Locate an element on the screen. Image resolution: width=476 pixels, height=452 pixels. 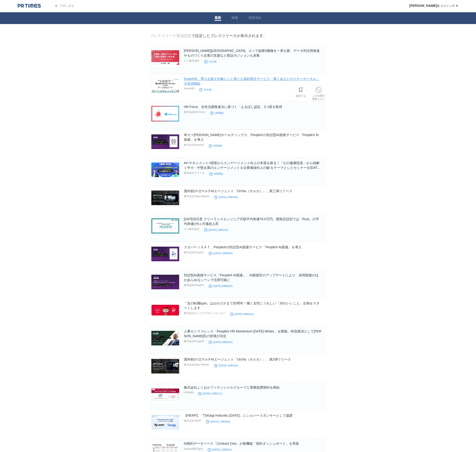
img: logo.png is located at coordinates (29, 6).